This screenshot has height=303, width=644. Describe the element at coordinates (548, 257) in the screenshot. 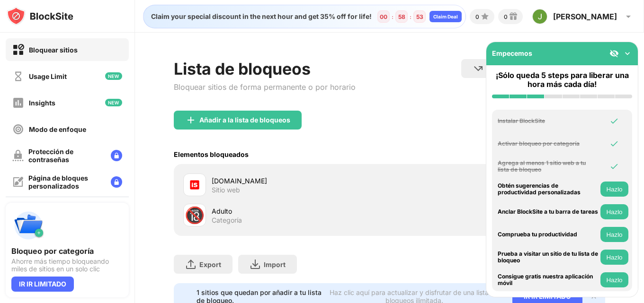

I see `div: Prueba a visitar un sitio de tu lista de bloqueo` at that location.